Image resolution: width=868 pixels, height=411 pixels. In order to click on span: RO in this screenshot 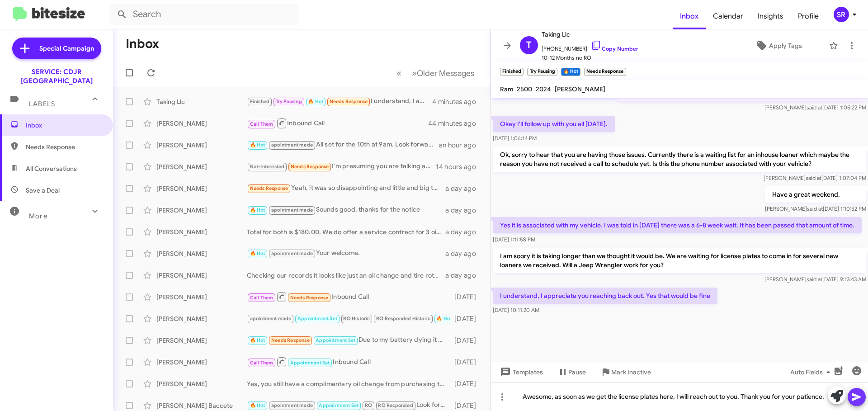, I will do `click(369, 405)`.